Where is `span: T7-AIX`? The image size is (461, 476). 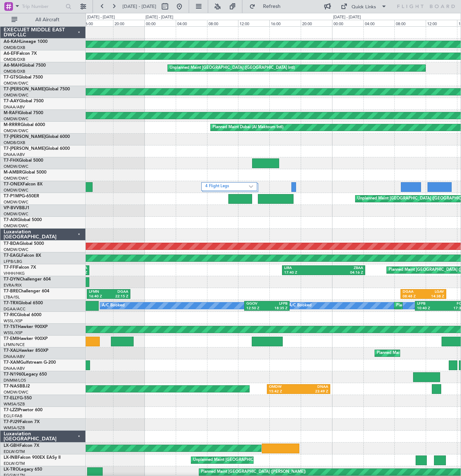 span: T7-AIX is located at coordinates (11, 220).